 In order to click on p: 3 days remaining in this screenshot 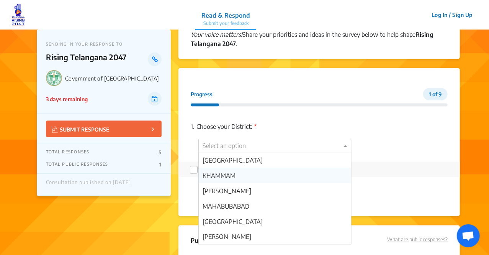, I will do `click(67, 99)`.